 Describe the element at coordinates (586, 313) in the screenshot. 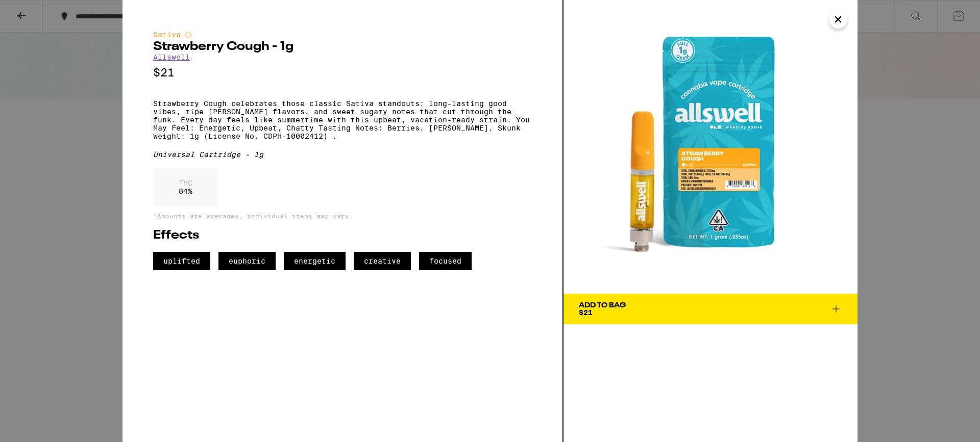

I see `span: $21` at that location.